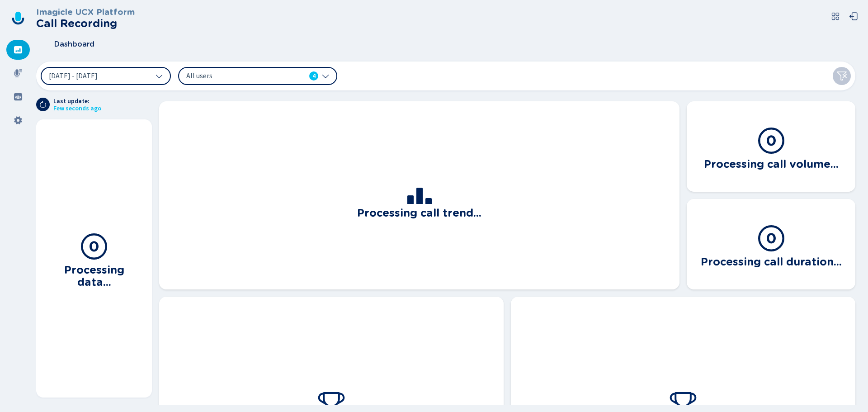 The image size is (868, 412). Describe the element at coordinates (314, 76) in the screenshot. I see `span: 4` at that location.